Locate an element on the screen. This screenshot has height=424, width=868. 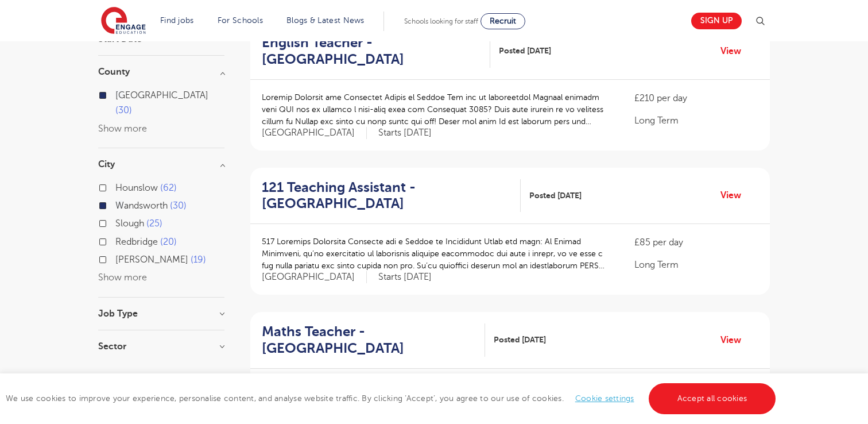
span: Slough is located at coordinates (130, 224).